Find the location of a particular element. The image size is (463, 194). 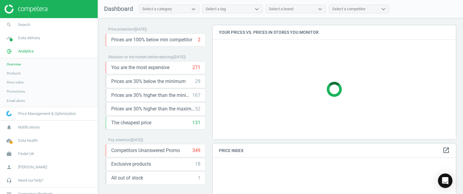

h4: Price Index is located at coordinates (334, 150).